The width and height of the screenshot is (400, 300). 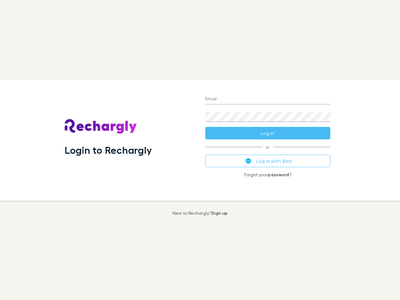 What do you see at coordinates (200, 213) in the screenshot?
I see `p: New to Rechargly?` at bounding box center [200, 213].